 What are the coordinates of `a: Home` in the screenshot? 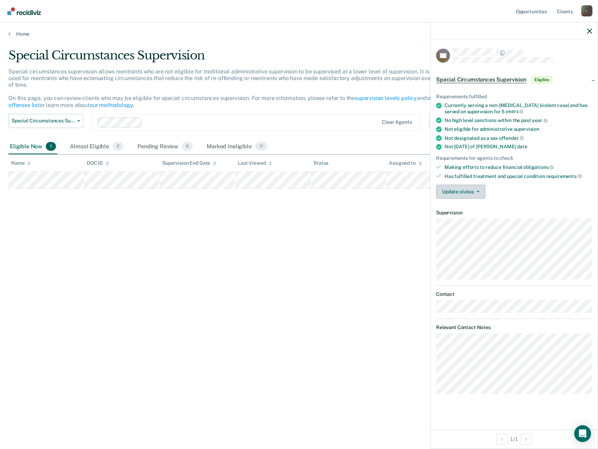 It's located at (299, 34).